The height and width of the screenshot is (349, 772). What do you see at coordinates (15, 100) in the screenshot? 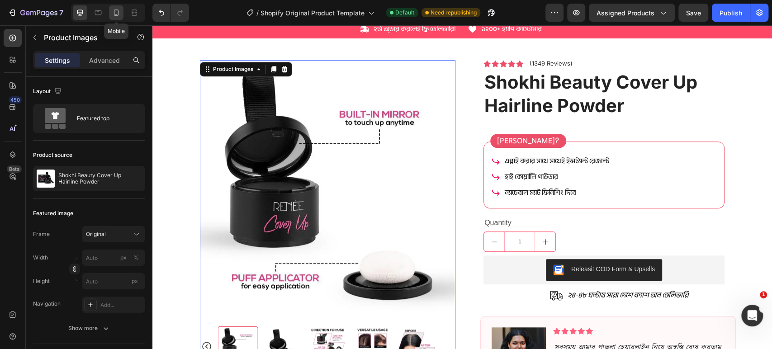
I see `div: 450` at bounding box center [15, 100].